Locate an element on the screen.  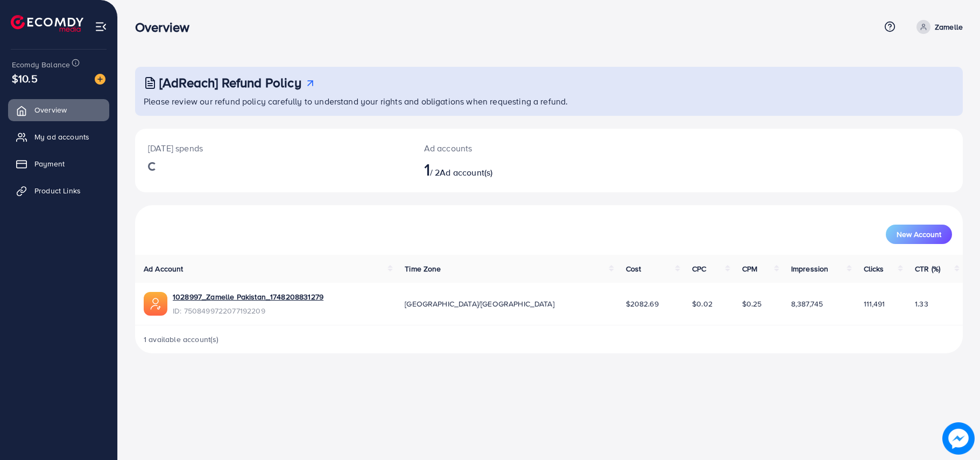
img: menu is located at coordinates (101, 26).